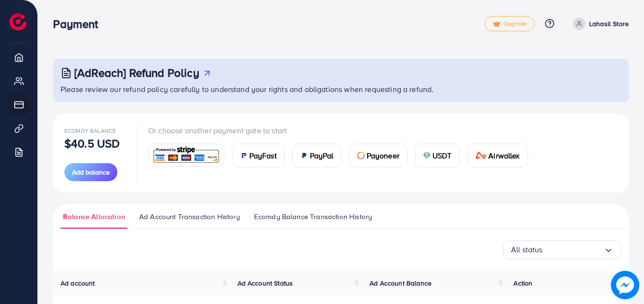  I want to click on span: Airwallex, so click(504, 155).